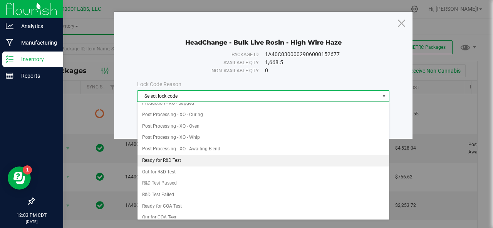  I want to click on li: Ready for COA Test, so click(263, 207).